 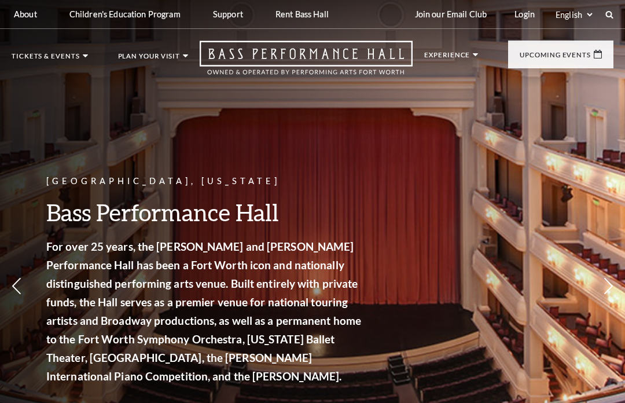 What do you see at coordinates (302, 14) in the screenshot?
I see `p: Rent Bass Hall` at bounding box center [302, 14].